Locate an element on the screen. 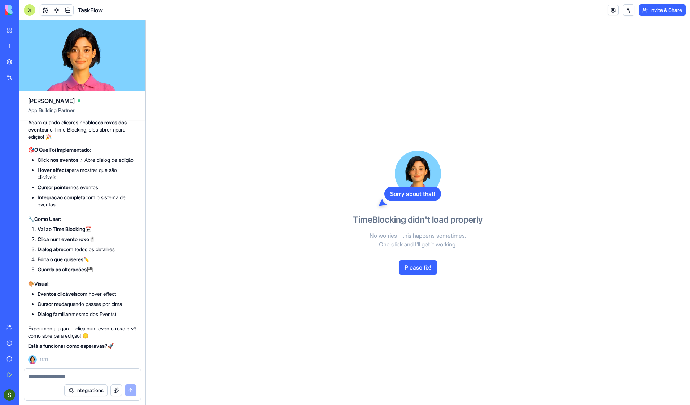  div: Sorry about that! is located at coordinates (412, 194).